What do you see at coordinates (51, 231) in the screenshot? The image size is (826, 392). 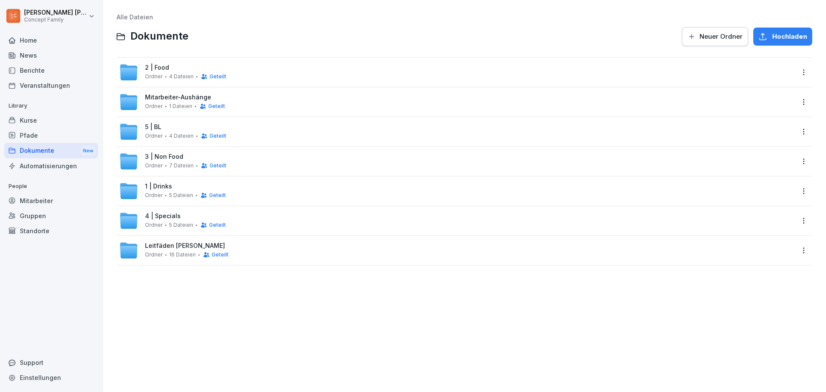 I see `div: Standorte` at bounding box center [51, 231].